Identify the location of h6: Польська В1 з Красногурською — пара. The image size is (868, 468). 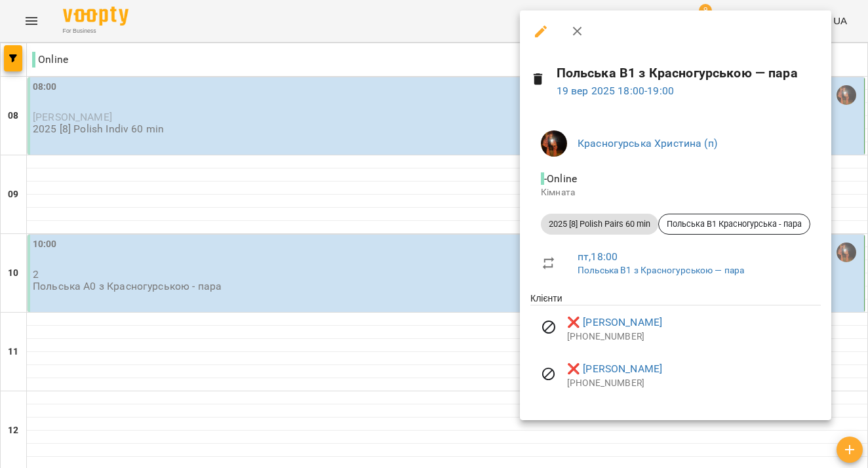
(688, 73).